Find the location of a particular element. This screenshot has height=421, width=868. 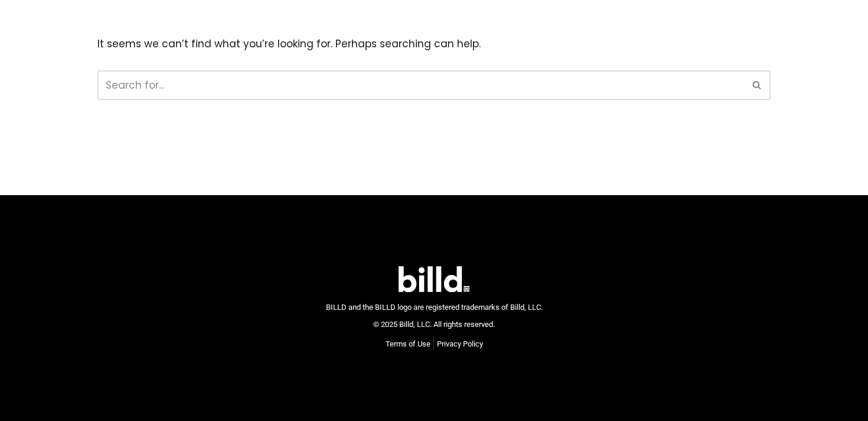

input: Search is located at coordinates (421, 85).